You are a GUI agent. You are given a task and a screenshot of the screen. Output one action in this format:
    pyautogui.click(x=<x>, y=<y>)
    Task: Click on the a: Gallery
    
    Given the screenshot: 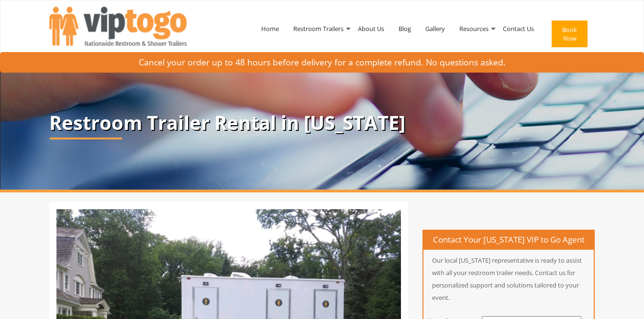 What is the action you would take?
    pyautogui.click(x=435, y=29)
    